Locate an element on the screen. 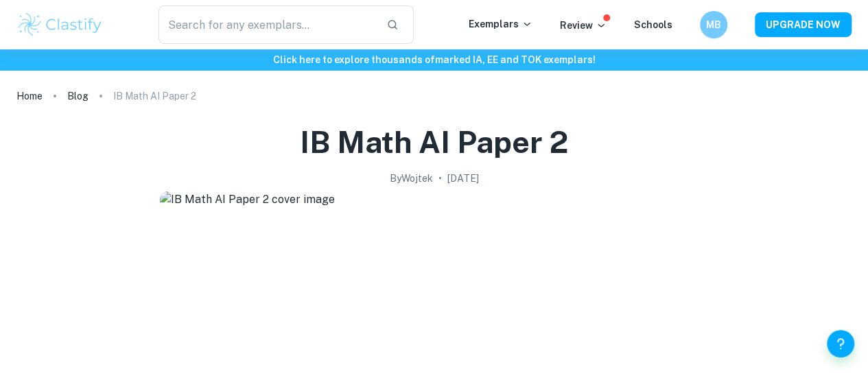  h6: Click here to explore thousands of marked IA, EE and TOK exemplars ! is located at coordinates (434, 59).